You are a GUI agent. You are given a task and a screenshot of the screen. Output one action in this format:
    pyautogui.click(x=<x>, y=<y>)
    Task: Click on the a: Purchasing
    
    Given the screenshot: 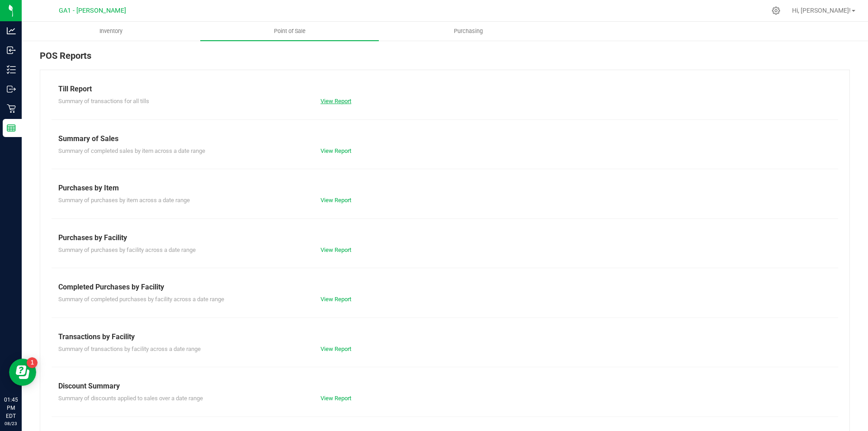 What is the action you would take?
    pyautogui.click(x=468, y=31)
    